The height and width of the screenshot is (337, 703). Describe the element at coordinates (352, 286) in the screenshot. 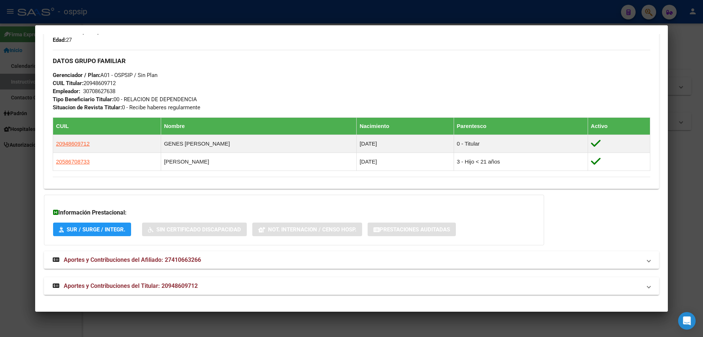

I see `mat-expansion-panel-header: Aportes y Contribuciones del Titular: 20948609712` at that location.